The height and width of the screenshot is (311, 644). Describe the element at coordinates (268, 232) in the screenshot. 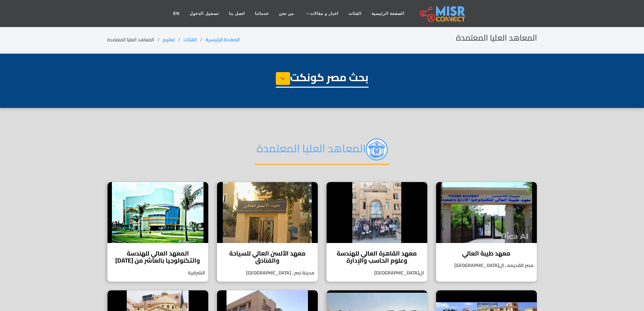

I see `a: معهد الألسن العالي للسياحة والفنادق معهد الألسن العالي للسياحة والفنادق مدينة نصر , [GEOGRAPHIC_D...` at that location.